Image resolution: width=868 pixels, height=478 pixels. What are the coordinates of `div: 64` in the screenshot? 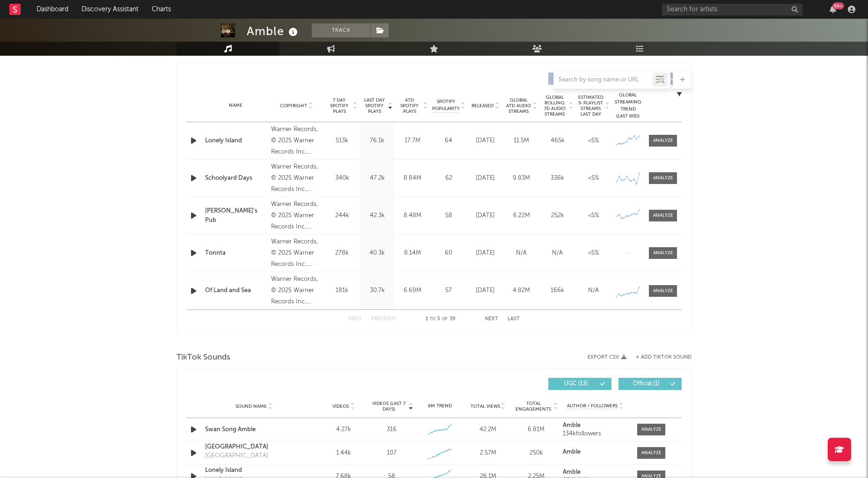 It's located at (448, 141).